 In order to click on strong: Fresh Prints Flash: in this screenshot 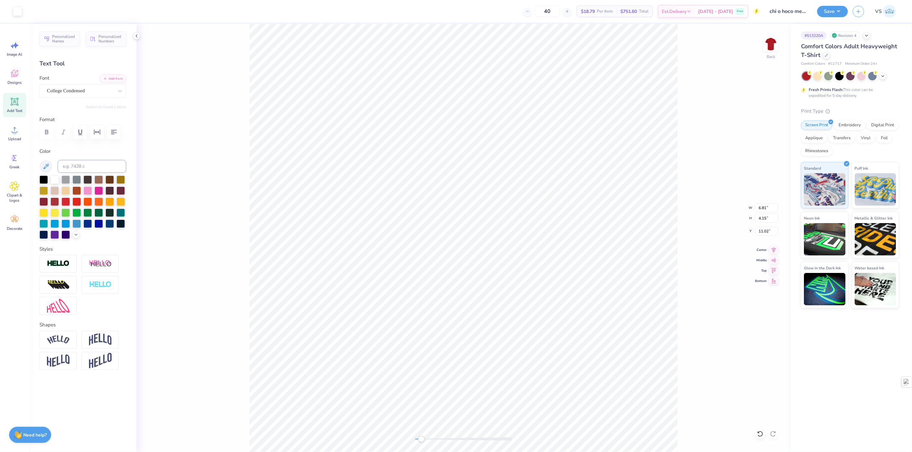, I will do `click(826, 90)`.